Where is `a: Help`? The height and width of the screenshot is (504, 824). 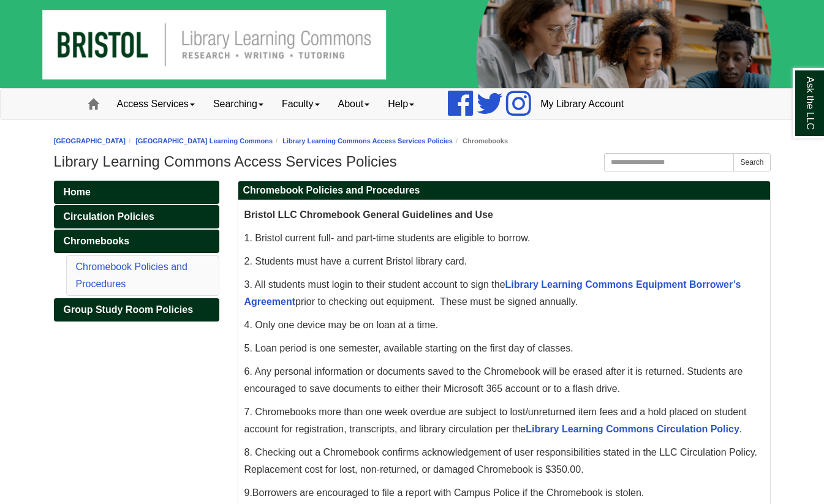
a: Help is located at coordinates (400, 104).